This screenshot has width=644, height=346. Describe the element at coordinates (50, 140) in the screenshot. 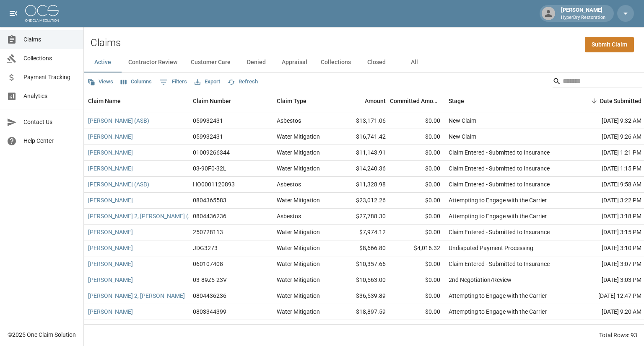

I see `span: Help Center` at that location.